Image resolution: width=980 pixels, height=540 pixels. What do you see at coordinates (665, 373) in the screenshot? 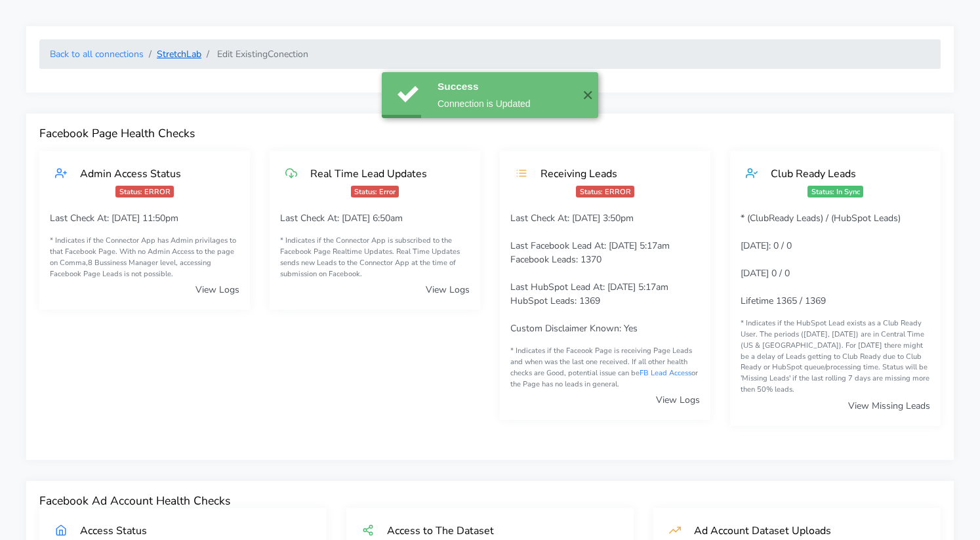
I see `a: FB Lead Access` at bounding box center [665, 373].